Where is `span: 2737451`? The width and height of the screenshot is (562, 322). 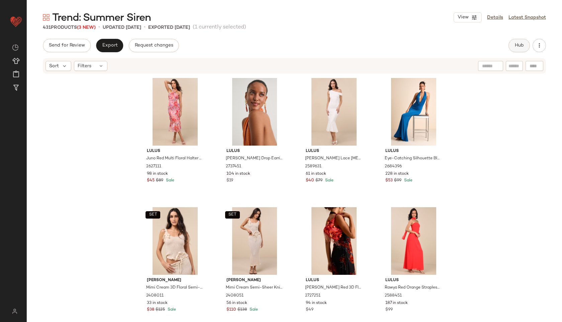
span: 2737451 is located at coordinates (234, 167).